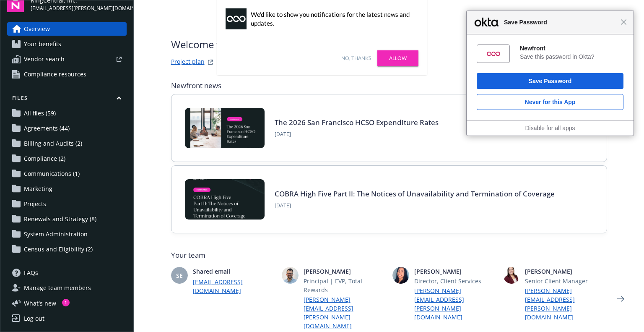  What do you see at coordinates (67, 59) in the screenshot?
I see `a: Vendor search` at bounding box center [67, 59].